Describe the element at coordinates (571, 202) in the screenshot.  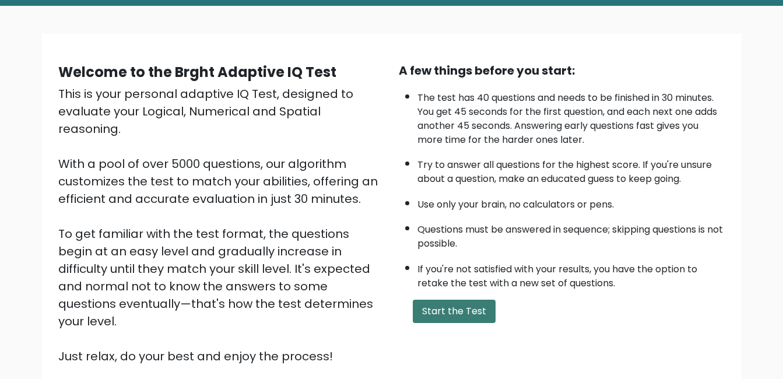
I see `li: Use only your brain, no calculators or pens.` at that location.